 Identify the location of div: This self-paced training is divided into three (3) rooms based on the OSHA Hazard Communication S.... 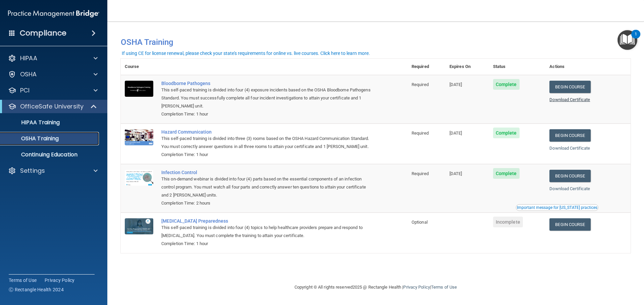
(268, 142).